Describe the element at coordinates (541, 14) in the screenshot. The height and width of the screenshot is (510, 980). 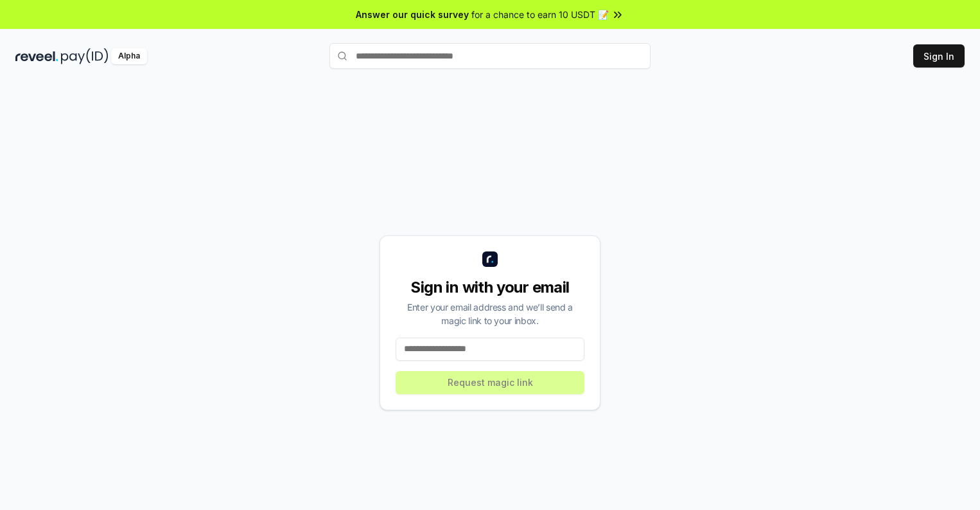
I see `span: for a chance to earn 10 USDT 📝` at that location.